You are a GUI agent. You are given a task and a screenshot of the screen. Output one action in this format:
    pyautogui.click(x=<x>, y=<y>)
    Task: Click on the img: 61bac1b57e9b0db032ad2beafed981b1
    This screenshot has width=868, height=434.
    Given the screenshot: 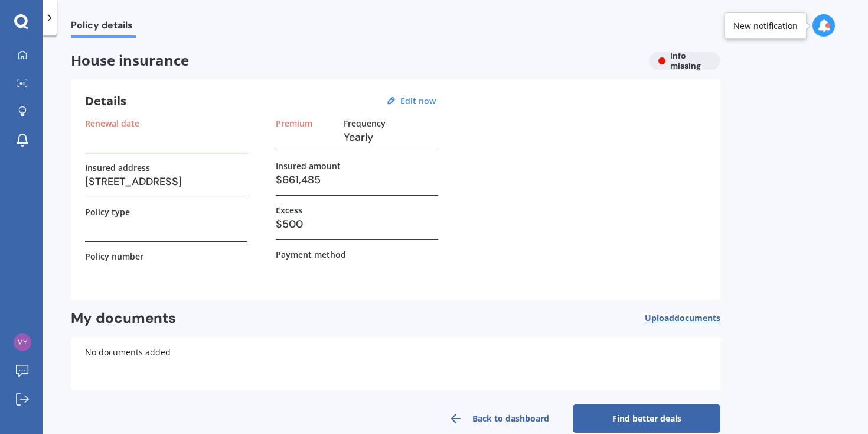 What is the action you would take?
    pyautogui.click(x=23, y=343)
    